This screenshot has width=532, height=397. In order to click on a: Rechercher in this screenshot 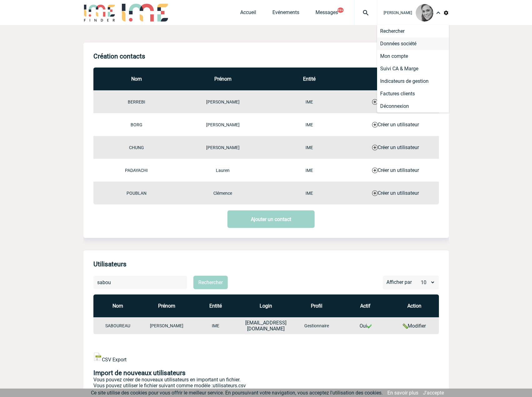, I will do `click(413, 31)`.